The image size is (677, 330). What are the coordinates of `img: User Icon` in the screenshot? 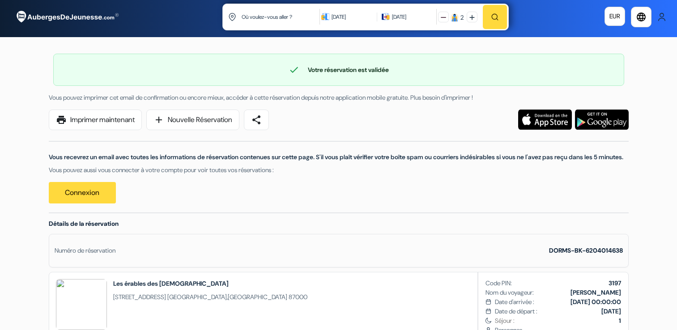 It's located at (662, 17).